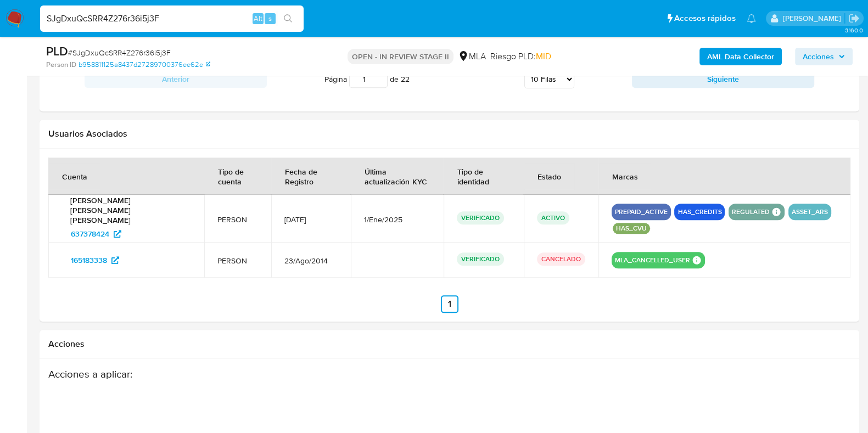  I want to click on span: MID, so click(544, 56).